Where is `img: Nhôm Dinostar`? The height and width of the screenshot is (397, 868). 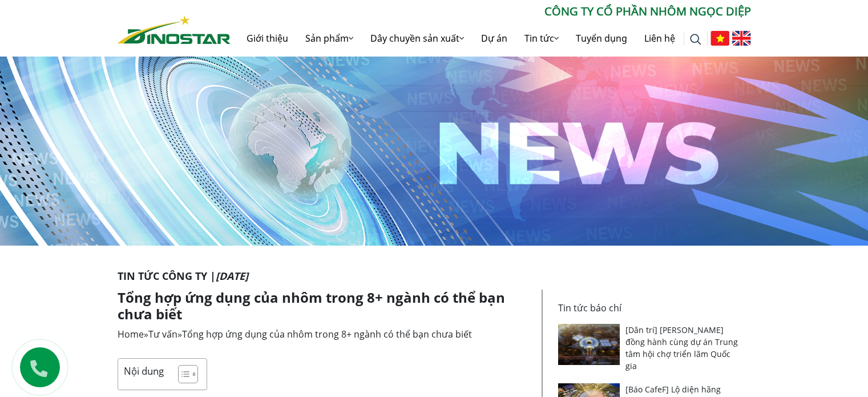 img: Nhôm Dinostar is located at coordinates (174, 30).